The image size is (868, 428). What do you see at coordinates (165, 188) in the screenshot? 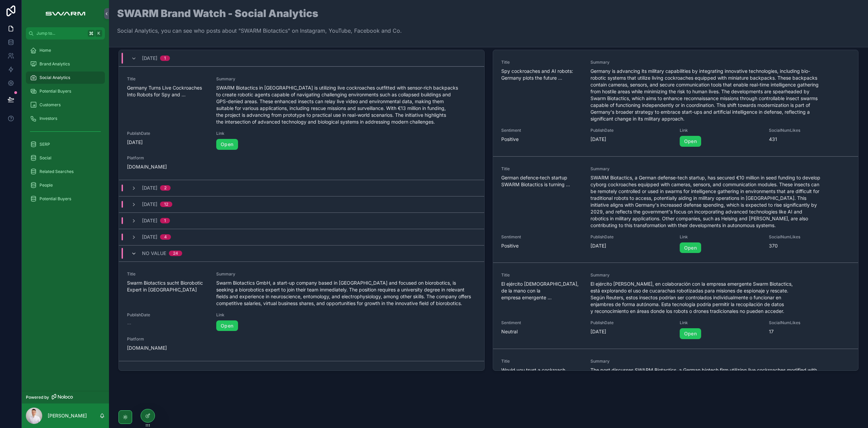
I see `div: 2` at bounding box center [165, 188].